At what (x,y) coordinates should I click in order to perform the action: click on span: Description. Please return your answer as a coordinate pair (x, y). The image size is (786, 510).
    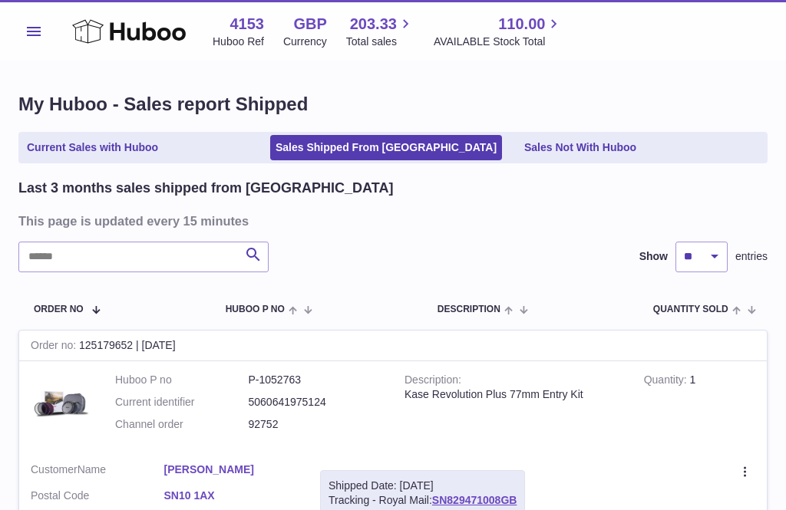
    Looking at the image, I should click on (469, 309).